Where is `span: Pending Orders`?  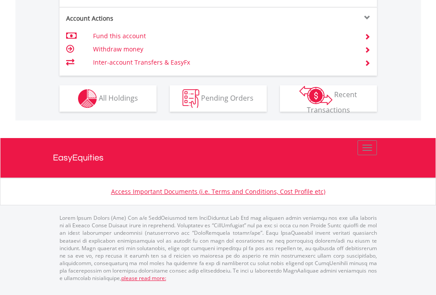
span: Pending Orders is located at coordinates (227, 98).